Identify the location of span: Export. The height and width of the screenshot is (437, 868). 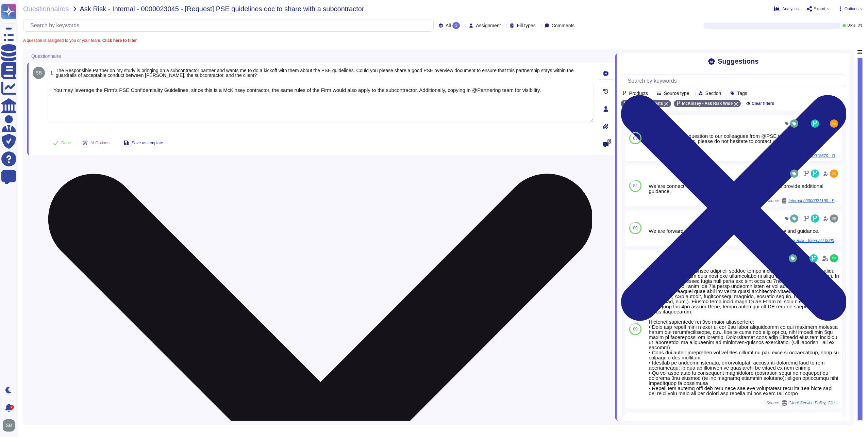
(819, 9).